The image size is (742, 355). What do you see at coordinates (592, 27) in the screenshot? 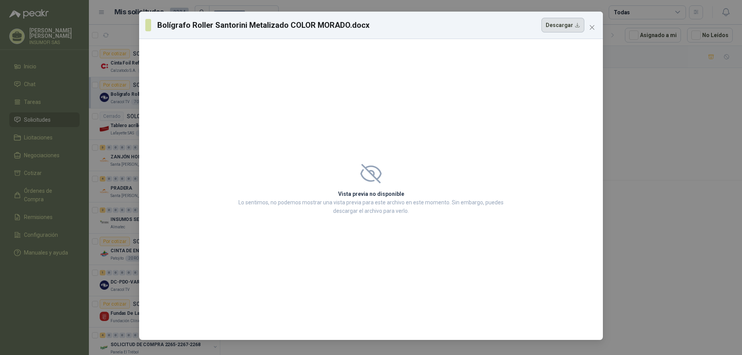
I see `button: Close` at bounding box center [592, 27].